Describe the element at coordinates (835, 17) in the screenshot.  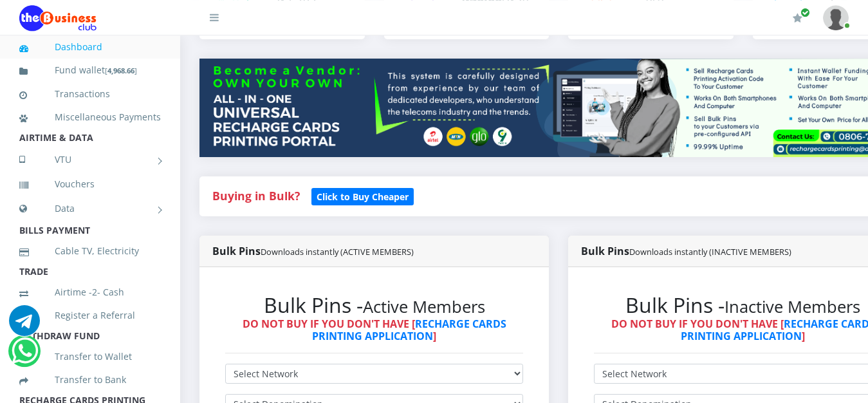
I see `img: User` at that location.